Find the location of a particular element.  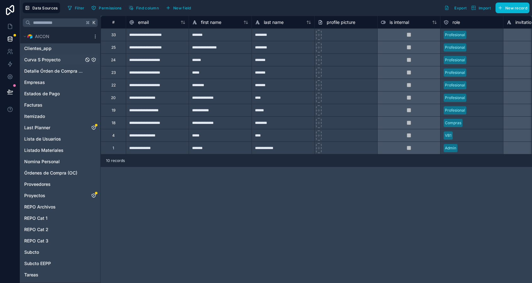

span: Filter is located at coordinates (79, 8).